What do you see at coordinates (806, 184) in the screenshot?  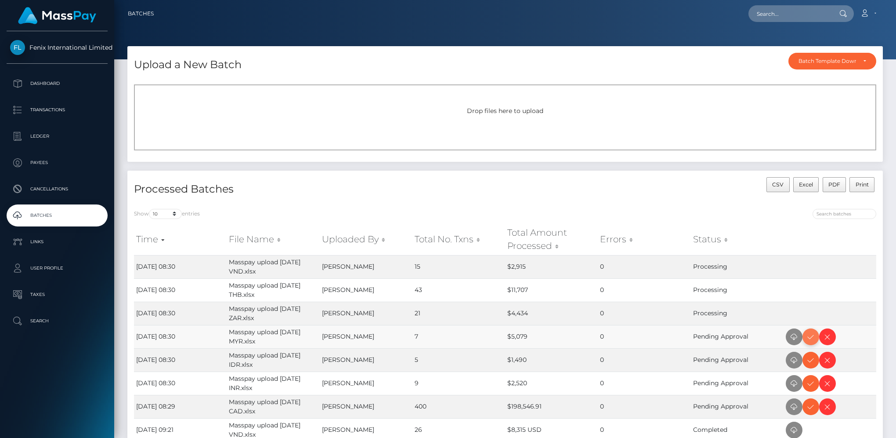 I see `span: Excel` at bounding box center [806, 184].